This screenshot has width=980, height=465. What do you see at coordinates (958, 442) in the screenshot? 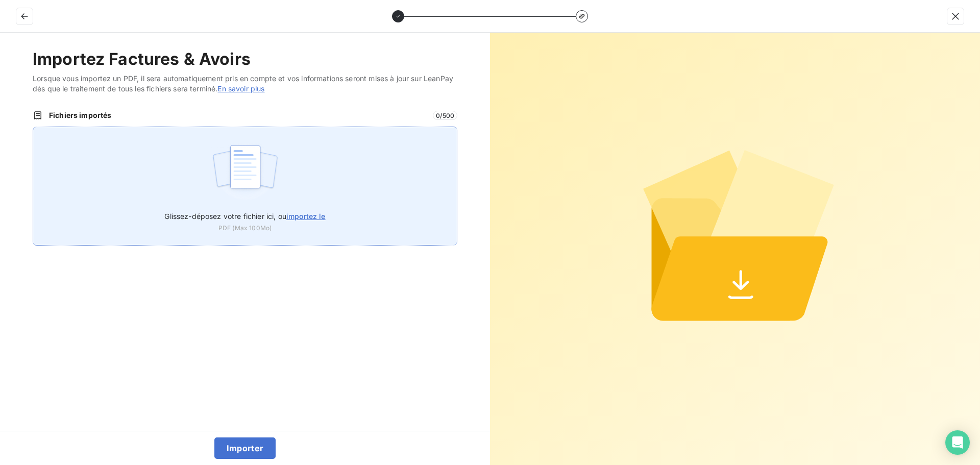
I see `div: Open Intercom Messenger` at bounding box center [958, 442].